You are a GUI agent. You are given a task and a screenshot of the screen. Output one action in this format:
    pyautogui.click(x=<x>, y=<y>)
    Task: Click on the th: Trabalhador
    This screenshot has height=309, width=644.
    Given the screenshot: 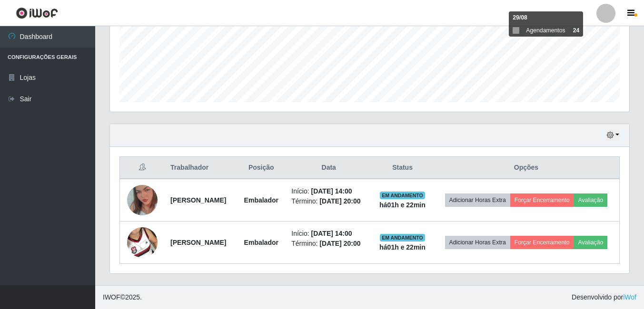 What is the action you would take?
    pyautogui.click(x=201, y=168)
    